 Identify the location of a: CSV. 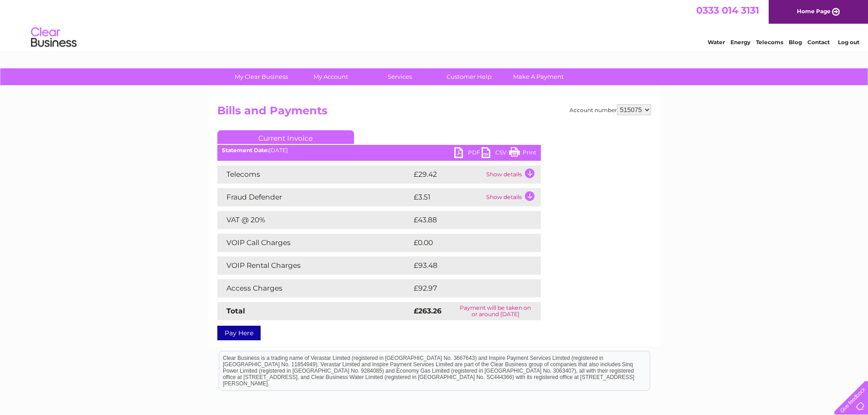
(495, 153).